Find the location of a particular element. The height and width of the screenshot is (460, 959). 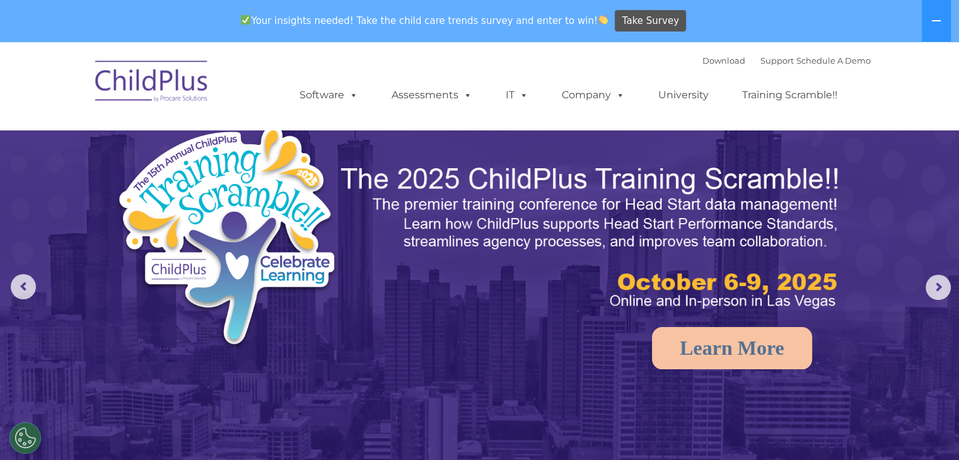

a: Take Survey is located at coordinates (650, 21).